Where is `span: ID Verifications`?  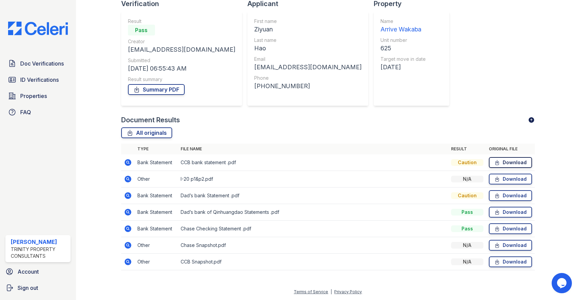
span: ID Verifications is located at coordinates (39, 80).